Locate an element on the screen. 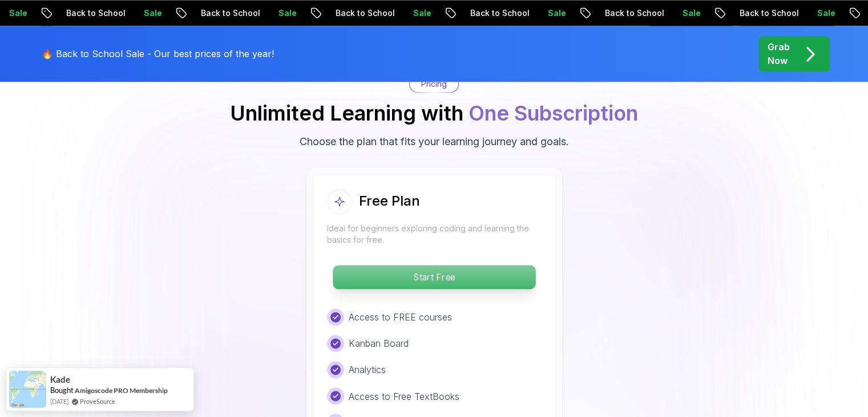 This screenshot has width=868, height=417. p: Grab Now is located at coordinates (779, 54).